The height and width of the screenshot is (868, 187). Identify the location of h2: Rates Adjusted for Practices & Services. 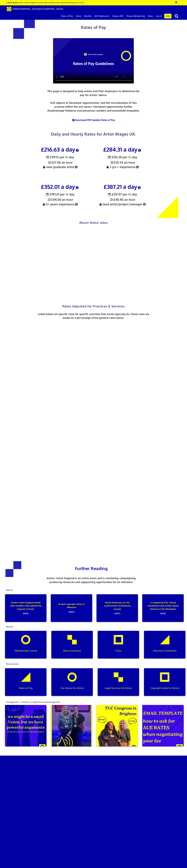
(94, 306).